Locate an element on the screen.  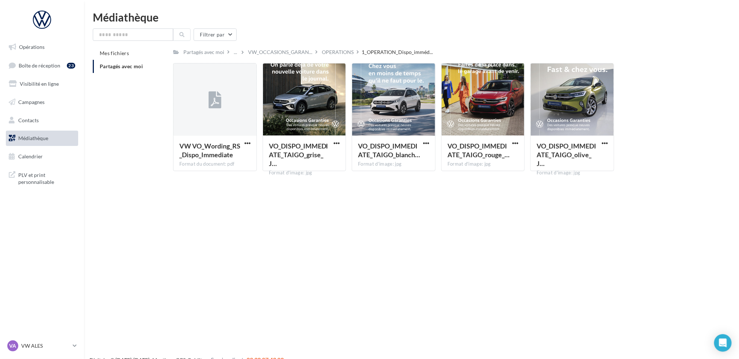
span: Mes fichiers is located at coordinates (114, 53).